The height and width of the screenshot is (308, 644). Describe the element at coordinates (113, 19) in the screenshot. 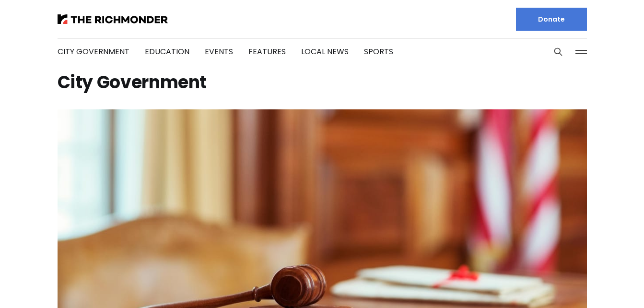

I see `img: The Richmonder` at that location.